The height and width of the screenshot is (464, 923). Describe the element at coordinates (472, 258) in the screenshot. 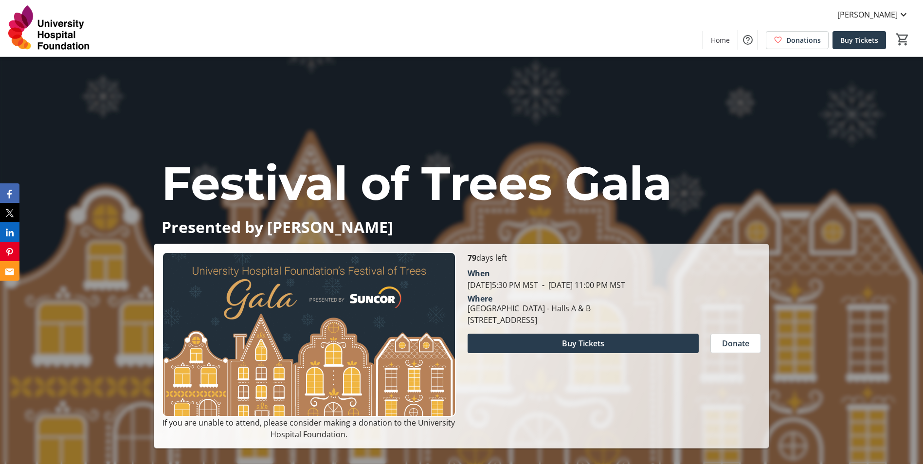

I see `span: 79` at that location.